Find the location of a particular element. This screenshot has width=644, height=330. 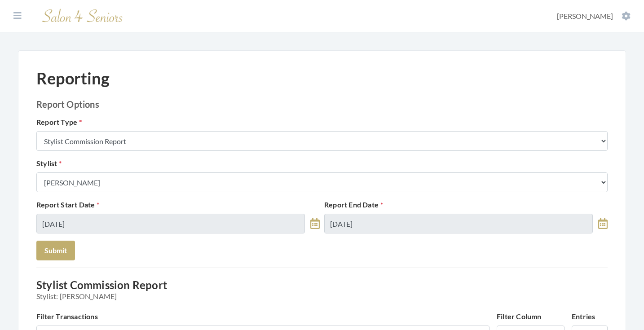

label: Filter Transactions is located at coordinates (67, 317).